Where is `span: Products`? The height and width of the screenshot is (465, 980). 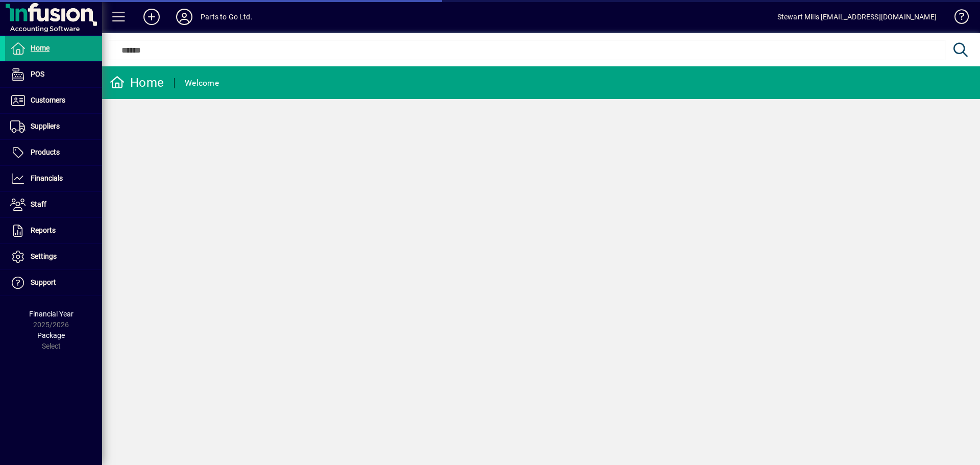
span: Products is located at coordinates (45, 152).